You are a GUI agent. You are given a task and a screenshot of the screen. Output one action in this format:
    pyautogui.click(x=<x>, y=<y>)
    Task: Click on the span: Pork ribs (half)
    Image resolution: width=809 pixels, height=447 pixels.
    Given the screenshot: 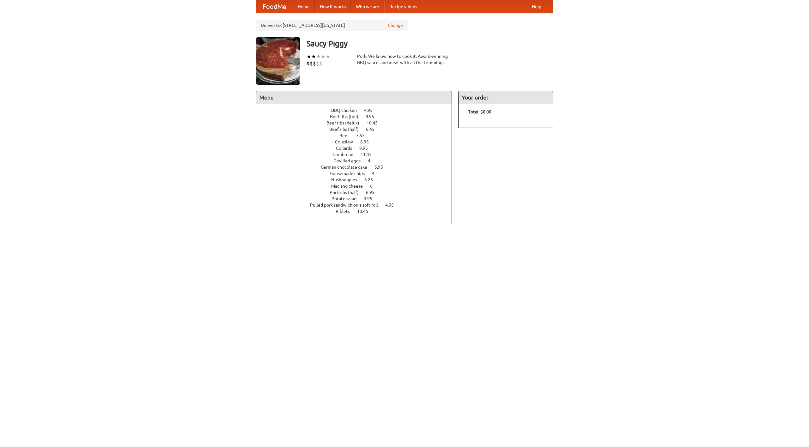 What is the action you would take?
    pyautogui.click(x=347, y=192)
    